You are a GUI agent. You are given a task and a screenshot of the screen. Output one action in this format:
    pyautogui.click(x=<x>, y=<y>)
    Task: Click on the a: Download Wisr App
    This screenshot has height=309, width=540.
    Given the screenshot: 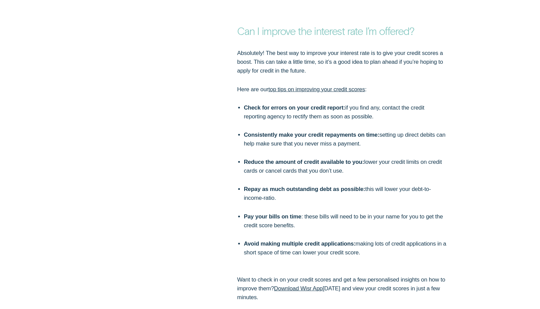 What is the action you would take?
    pyautogui.click(x=299, y=288)
    